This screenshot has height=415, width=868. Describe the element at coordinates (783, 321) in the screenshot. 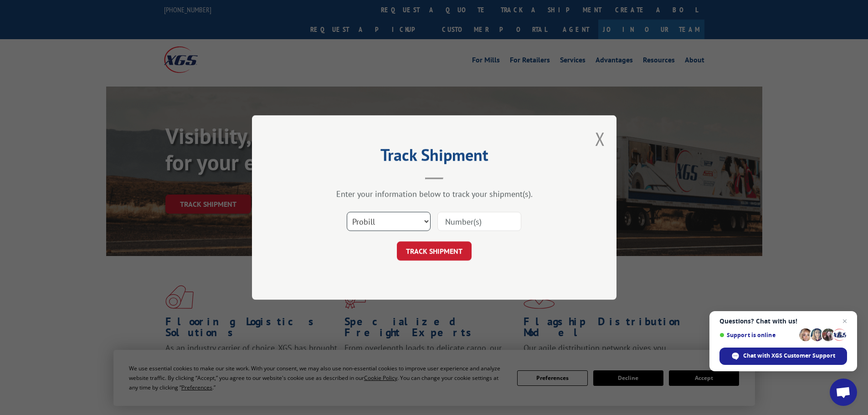

I see `span: Questions? Chat with us!` at that location.